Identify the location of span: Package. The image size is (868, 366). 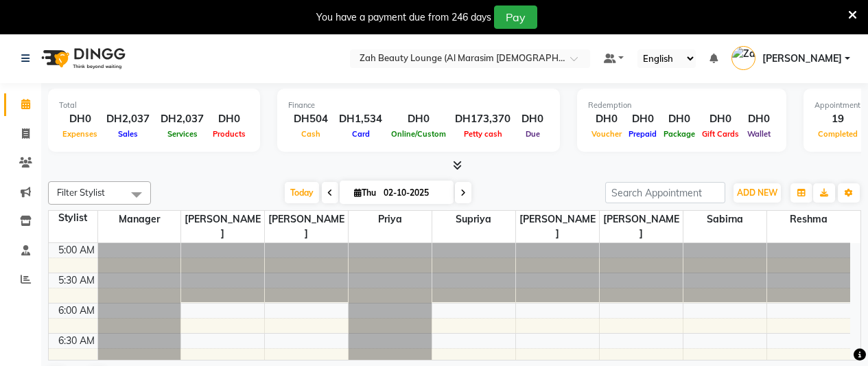
(680, 134).